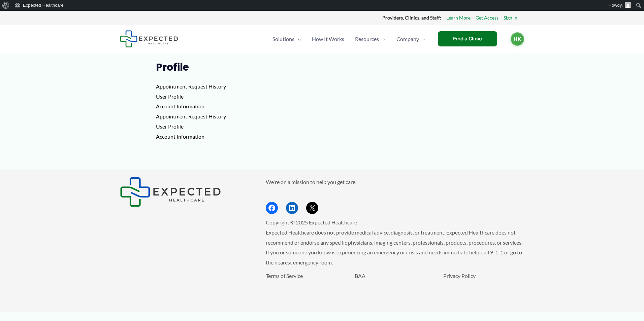 This screenshot has height=321, width=644. I want to click on strong: Providers, Clinics, and Staff:, so click(412, 18).